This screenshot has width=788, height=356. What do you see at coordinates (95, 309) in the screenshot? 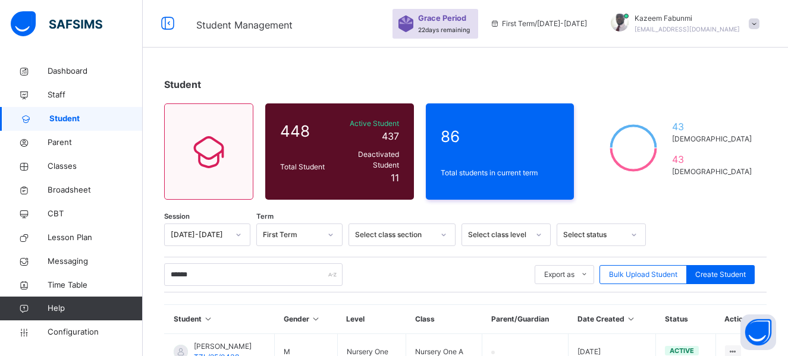
I see `span: Help` at bounding box center [95, 309].